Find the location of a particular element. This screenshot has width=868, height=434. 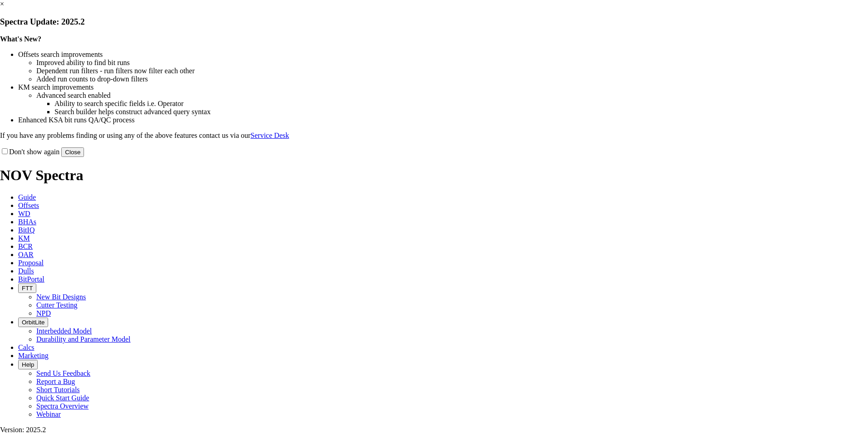

li: Dependent run filters - run filters now filter each other is located at coordinates (452, 71).